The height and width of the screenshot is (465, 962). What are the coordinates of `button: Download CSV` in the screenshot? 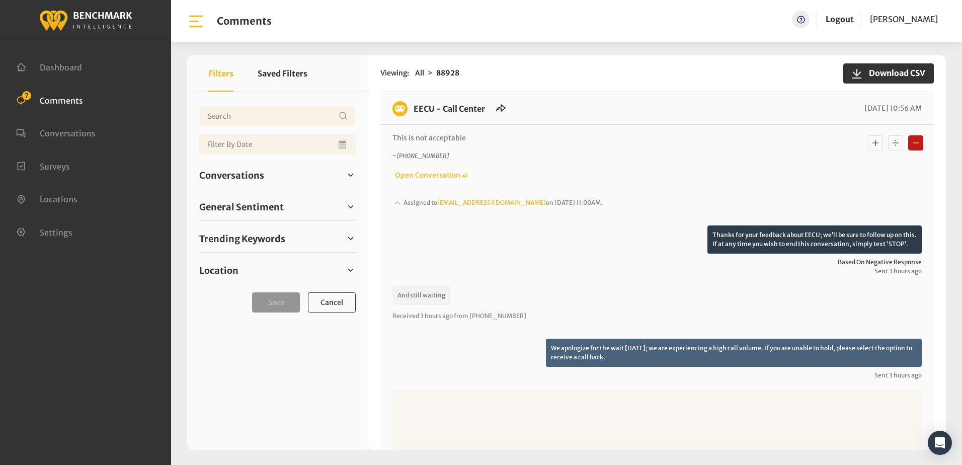 It's located at (888, 73).